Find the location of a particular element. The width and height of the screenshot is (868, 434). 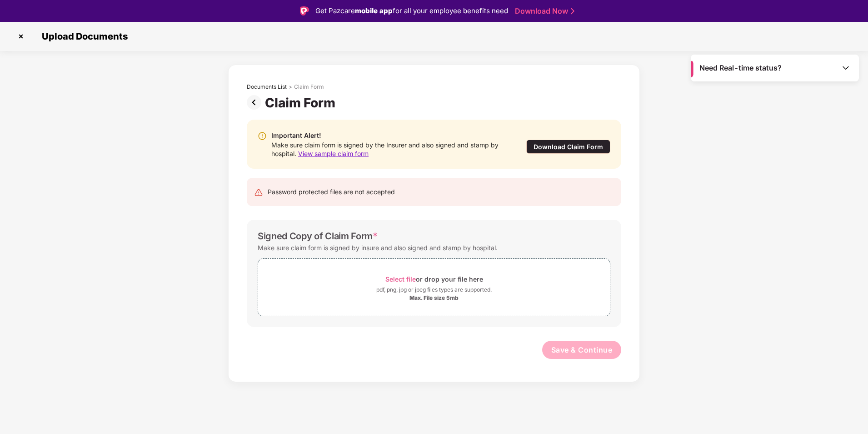

button: Save & Continue is located at coordinates (582, 350).